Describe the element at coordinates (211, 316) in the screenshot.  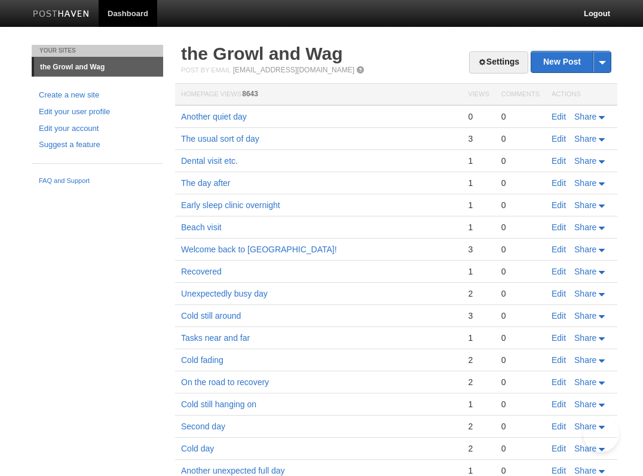
I see `a: Cold still around` at that location.